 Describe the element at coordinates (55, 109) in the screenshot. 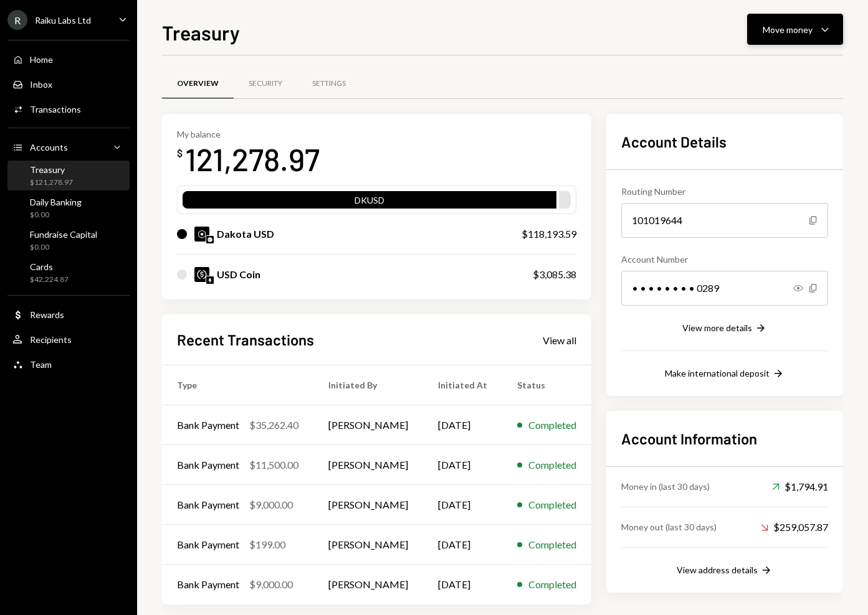

I see `div: Transactions` at that location.